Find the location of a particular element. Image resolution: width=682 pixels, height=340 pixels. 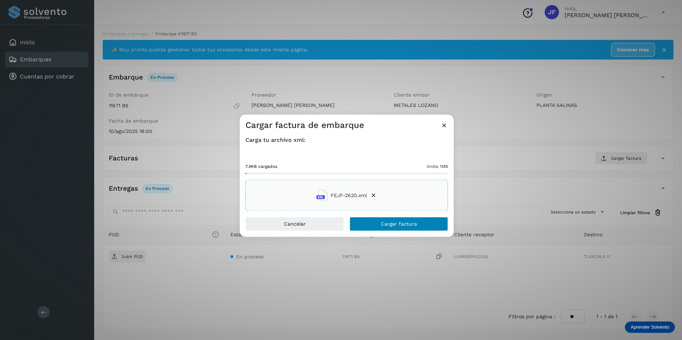

p: Aprender Solvento is located at coordinates (650, 327).